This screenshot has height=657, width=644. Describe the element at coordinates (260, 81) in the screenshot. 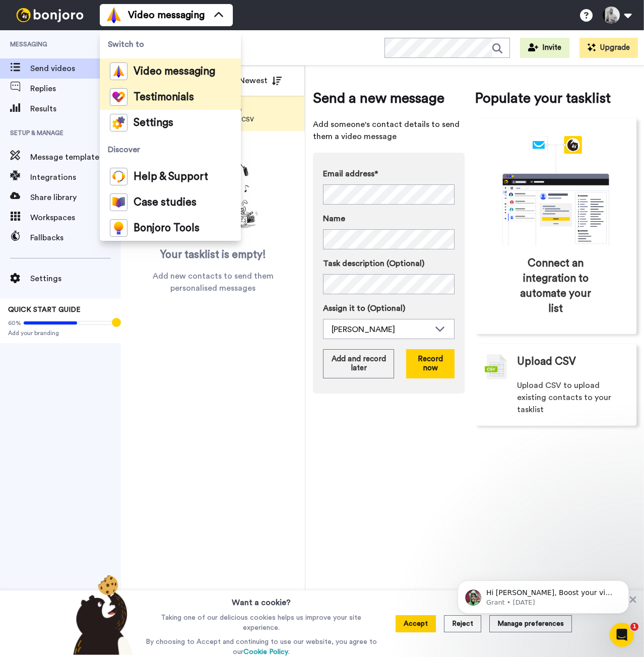

I see `button: Newest` at that location.